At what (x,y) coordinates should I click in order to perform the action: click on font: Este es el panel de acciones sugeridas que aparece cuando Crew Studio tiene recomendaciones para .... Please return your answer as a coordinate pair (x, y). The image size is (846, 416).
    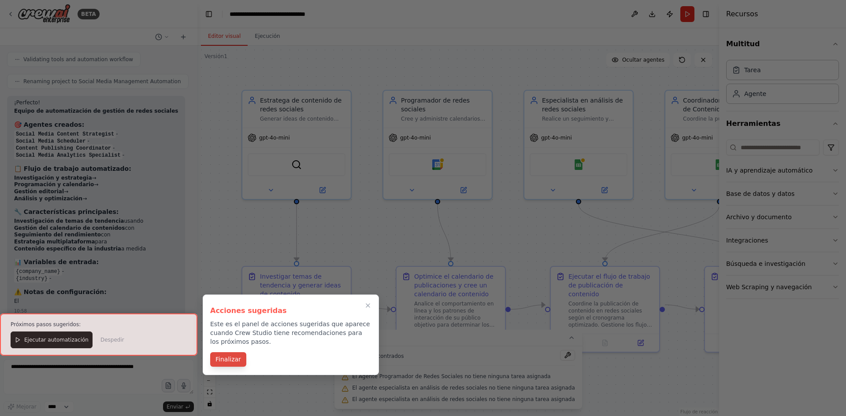
    Looking at the image, I should click on (290, 333).